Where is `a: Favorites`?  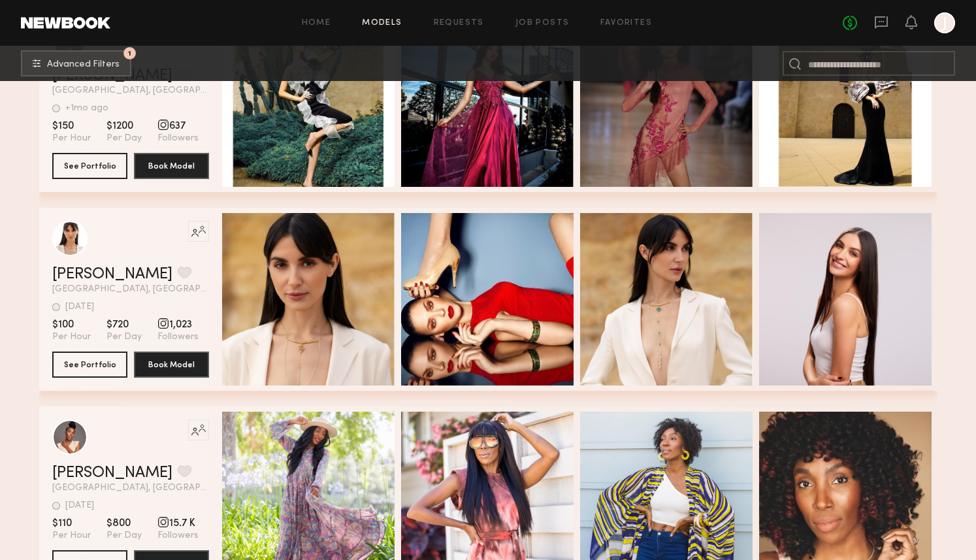 a: Favorites is located at coordinates (626, 23).